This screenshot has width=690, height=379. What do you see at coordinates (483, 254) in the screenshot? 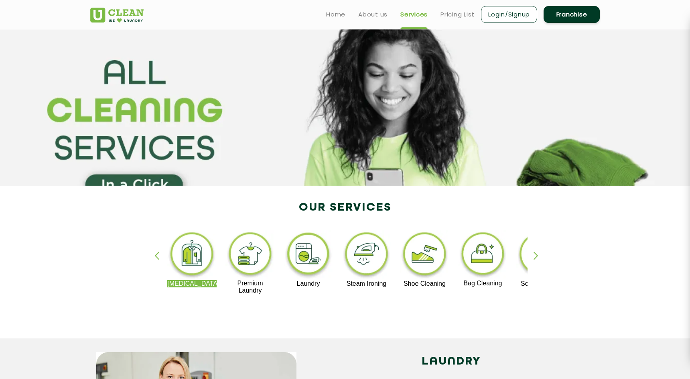
I see `img: bag_cleaning_11zon.webp` at bounding box center [483, 254].